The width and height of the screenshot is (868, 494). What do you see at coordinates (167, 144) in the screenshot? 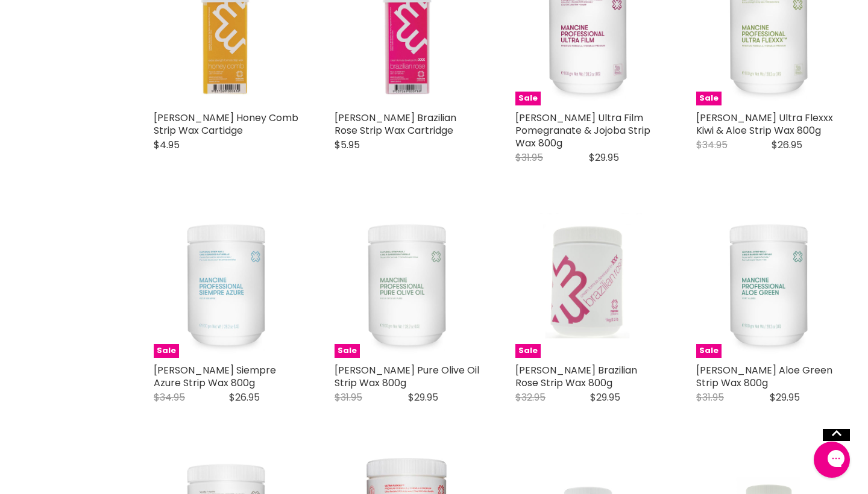
I see `span: $4.95` at bounding box center [167, 144].